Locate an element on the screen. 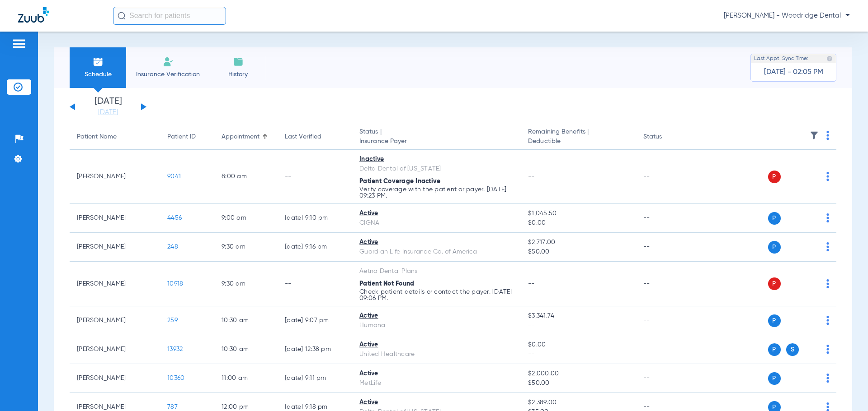 The height and width of the screenshot is (411, 868). span: 9041 is located at coordinates (174, 177).